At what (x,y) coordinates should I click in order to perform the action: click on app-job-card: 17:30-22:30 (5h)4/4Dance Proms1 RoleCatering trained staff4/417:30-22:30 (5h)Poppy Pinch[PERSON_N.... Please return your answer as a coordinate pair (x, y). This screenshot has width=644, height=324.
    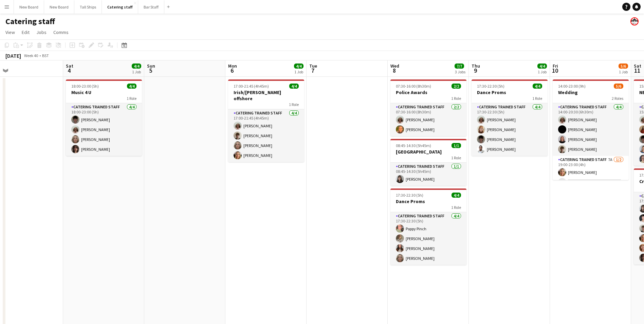
    Looking at the image, I should click on (428, 227).